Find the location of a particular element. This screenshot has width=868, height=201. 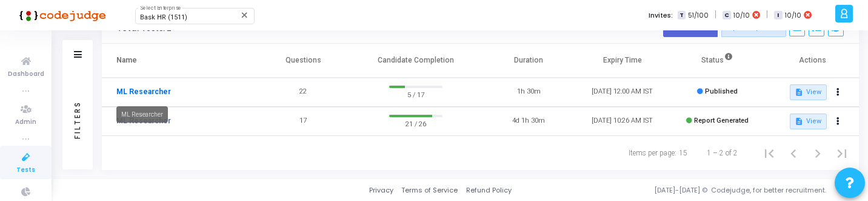

img: logo is located at coordinates (61, 15).